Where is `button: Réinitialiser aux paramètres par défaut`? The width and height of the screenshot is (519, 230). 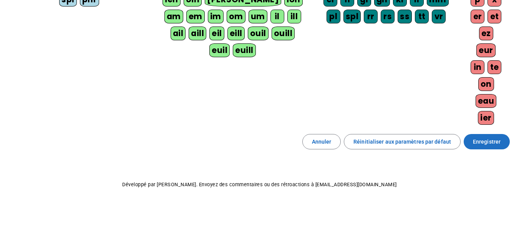
button: Réinitialiser aux paramètres par défaut is located at coordinates (402, 142).